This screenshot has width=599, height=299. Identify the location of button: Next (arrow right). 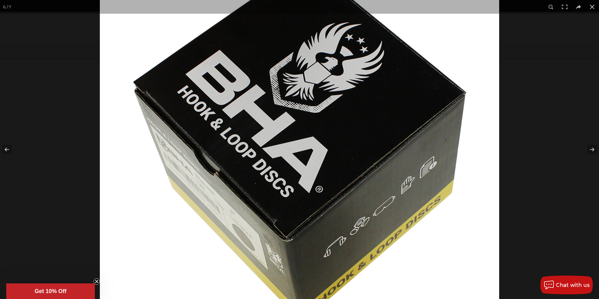
(588, 149).